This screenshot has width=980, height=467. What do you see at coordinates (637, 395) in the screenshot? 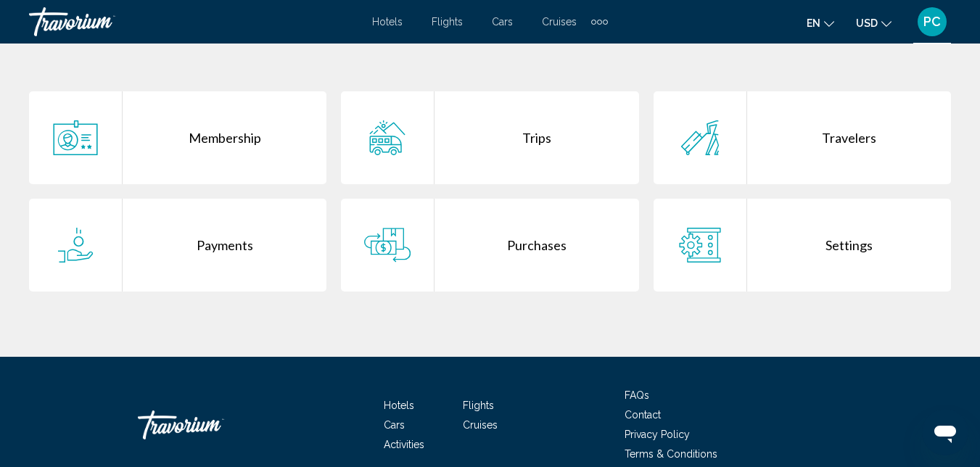
I see `a: FAQs` at bounding box center [637, 395].